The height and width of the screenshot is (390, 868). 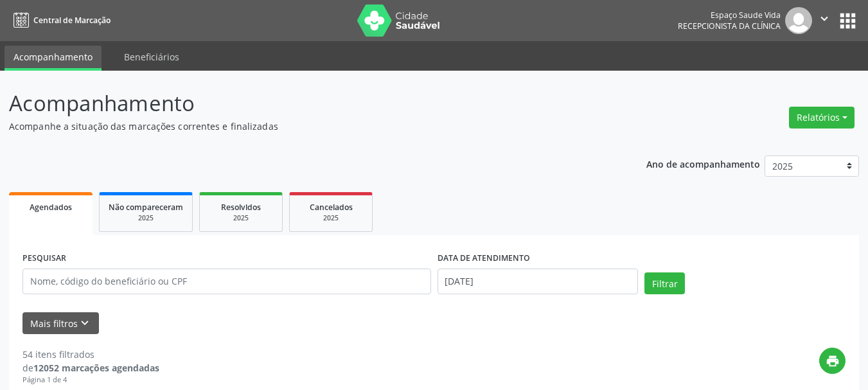 What do you see at coordinates (96, 367) in the screenshot?
I see `strong: 12052 marcações agendadas` at bounding box center [96, 367].